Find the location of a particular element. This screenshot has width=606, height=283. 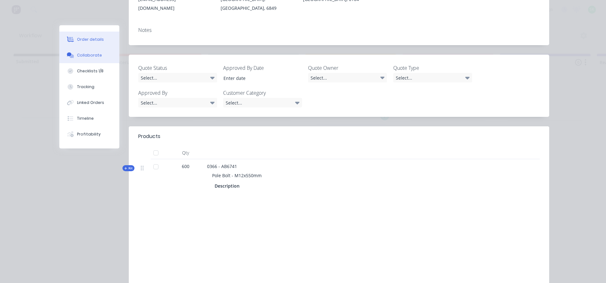

div: Products is located at coordinates (149, 136).